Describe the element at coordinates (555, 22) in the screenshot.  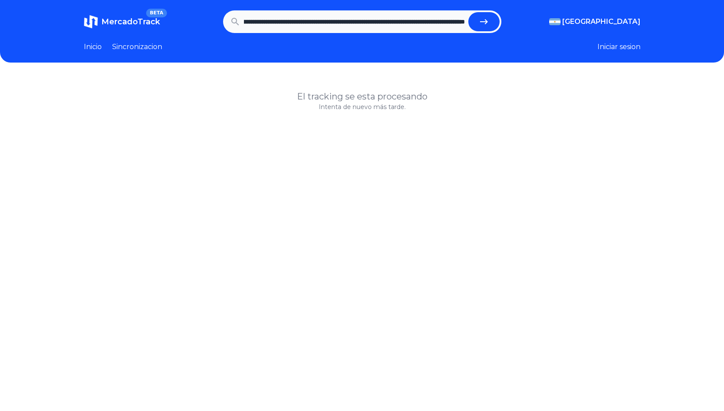
I see `img: Argentina` at that location.